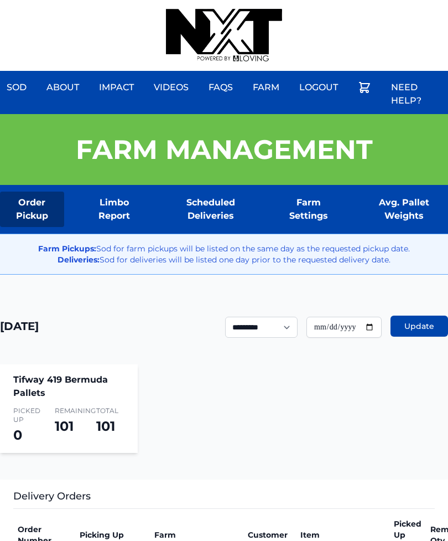  Describe the element at coordinates (404, 209) in the screenshot. I see `a: Avg. Pallet Weights` at that location.